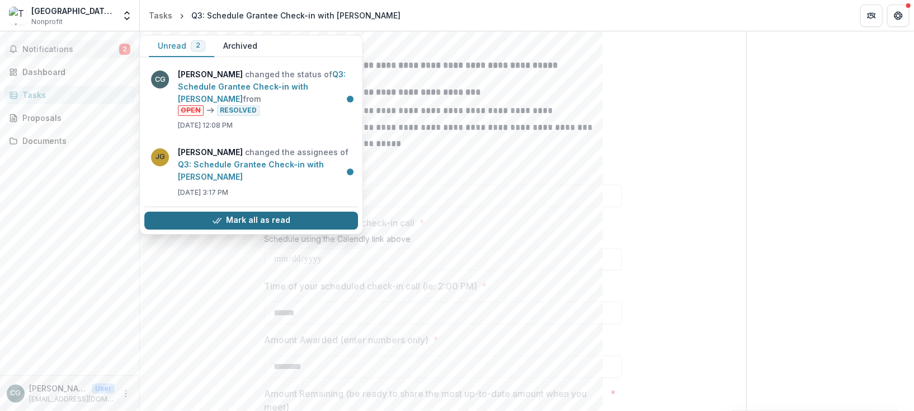 This screenshot has width=914, height=411. I want to click on button: Notifications2, so click(69, 49).